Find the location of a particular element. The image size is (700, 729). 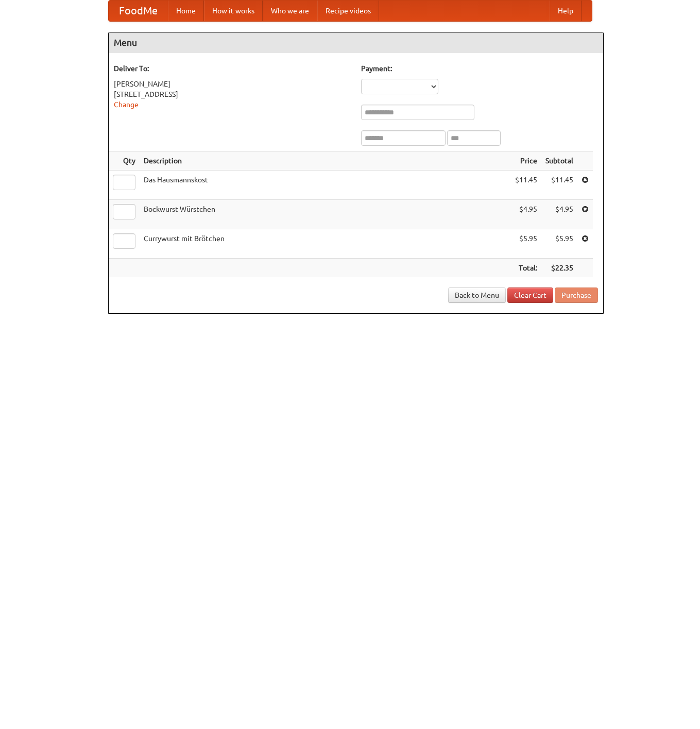

a: Back to Menu is located at coordinates (477, 295).